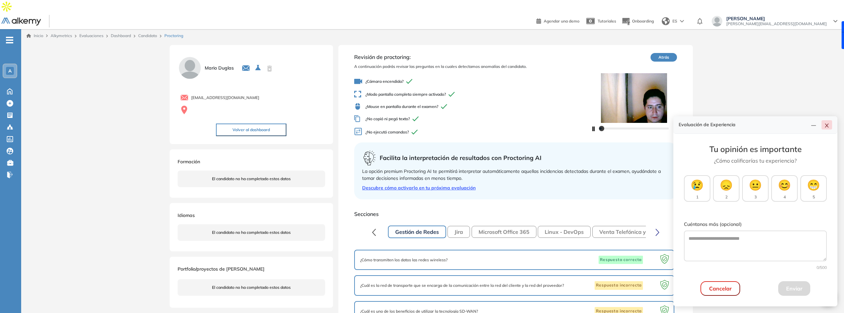 The height and width of the screenshot is (313, 844). Describe the element at coordinates (461, 157) in the screenshot. I see `span: Facilita la interpretación de resultados con Proctoring AI` at that location.